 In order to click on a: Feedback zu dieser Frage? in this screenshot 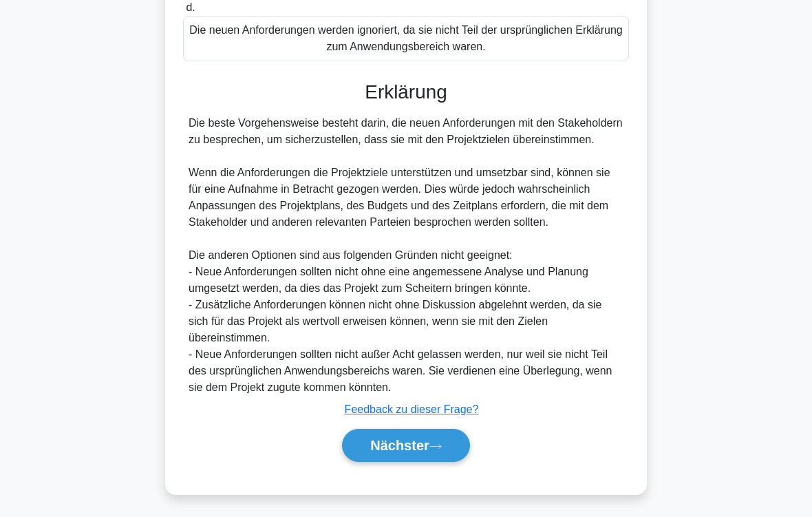, I will do `click(411, 409)`.